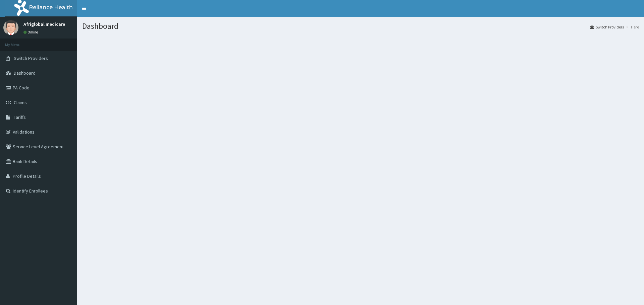 The width and height of the screenshot is (644, 305). Describe the element at coordinates (24, 73) in the screenshot. I see `span: Dashboard` at that location.